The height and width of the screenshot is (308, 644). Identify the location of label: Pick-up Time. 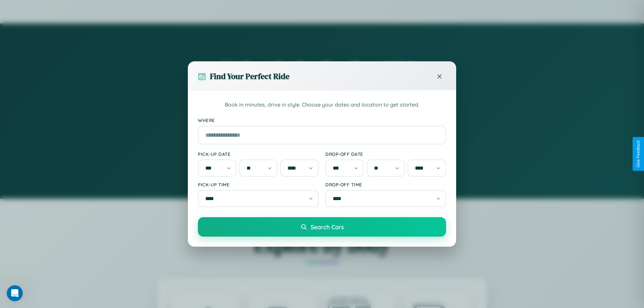
(258, 184).